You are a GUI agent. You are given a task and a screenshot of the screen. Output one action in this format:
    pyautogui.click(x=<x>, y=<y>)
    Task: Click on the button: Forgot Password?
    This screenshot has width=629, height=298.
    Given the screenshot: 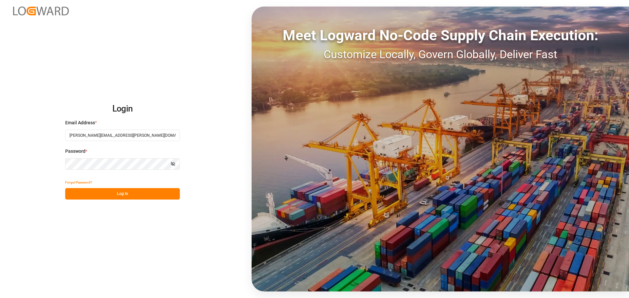 What is the action you would take?
    pyautogui.click(x=79, y=182)
    